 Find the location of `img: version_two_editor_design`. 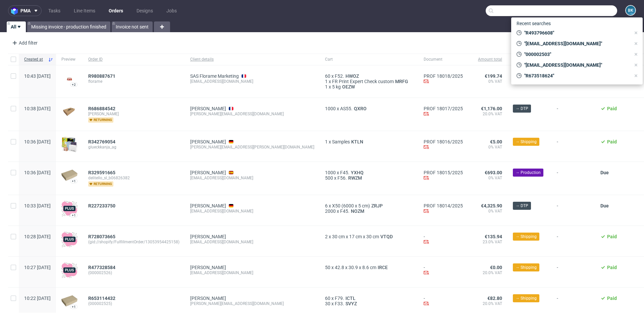

img: version_two_editor_design is located at coordinates (69, 79).